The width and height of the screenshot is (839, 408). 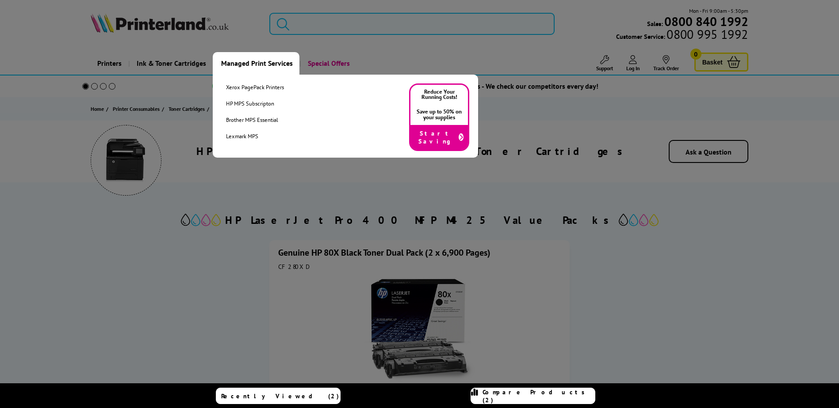 I want to click on a: Reduce Your Running Costs! Save up to 50% on your supplies Start Saving, so click(x=439, y=117).